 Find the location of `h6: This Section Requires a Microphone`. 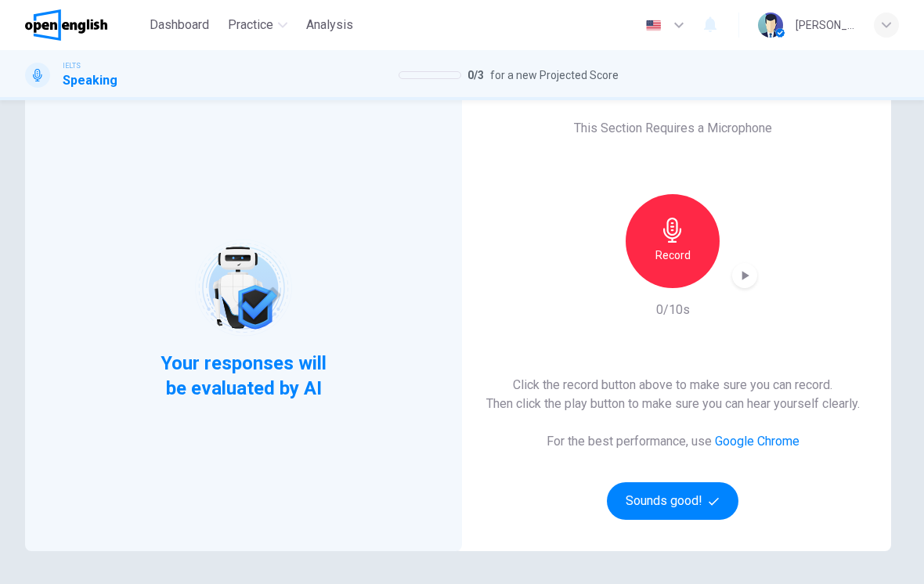

h6: This Section Requires a Microphone is located at coordinates (672, 128).